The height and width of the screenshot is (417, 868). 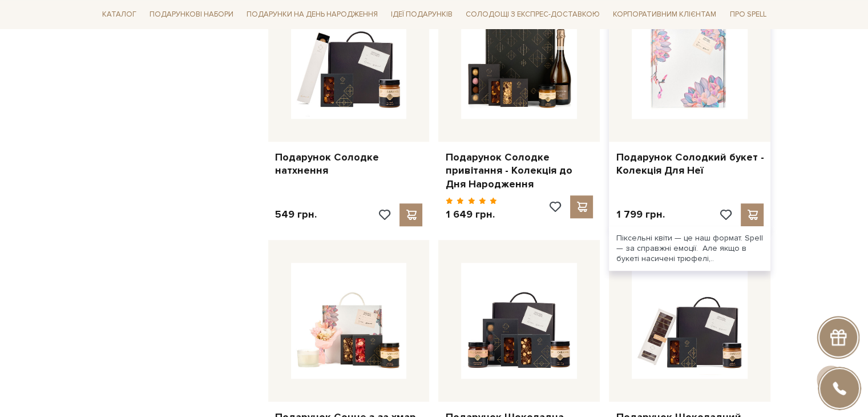 What do you see at coordinates (422, 14) in the screenshot?
I see `span: Ідеї подарунків` at bounding box center [422, 14].